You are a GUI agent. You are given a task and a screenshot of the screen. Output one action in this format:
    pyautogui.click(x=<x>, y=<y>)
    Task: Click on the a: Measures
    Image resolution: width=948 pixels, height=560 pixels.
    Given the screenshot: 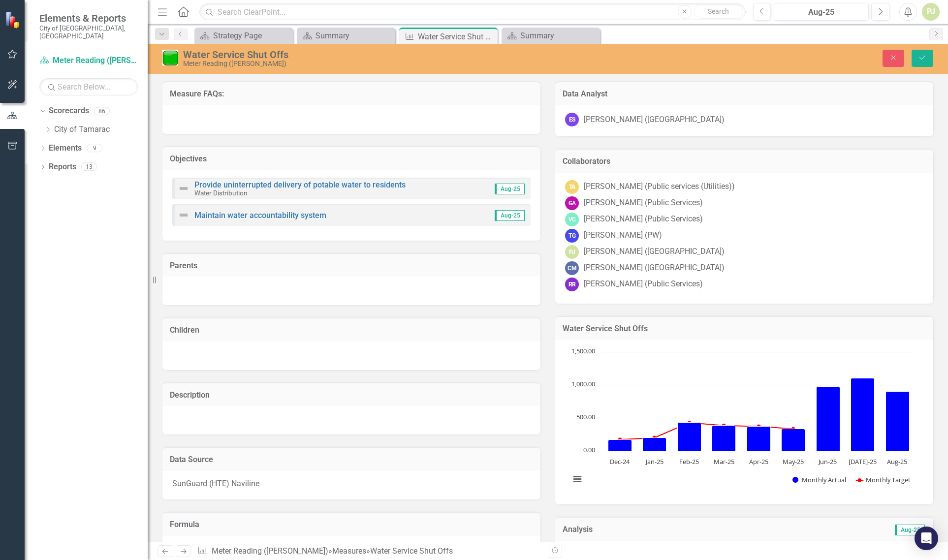 What is the action you would take?
    pyautogui.click(x=349, y=550)
    